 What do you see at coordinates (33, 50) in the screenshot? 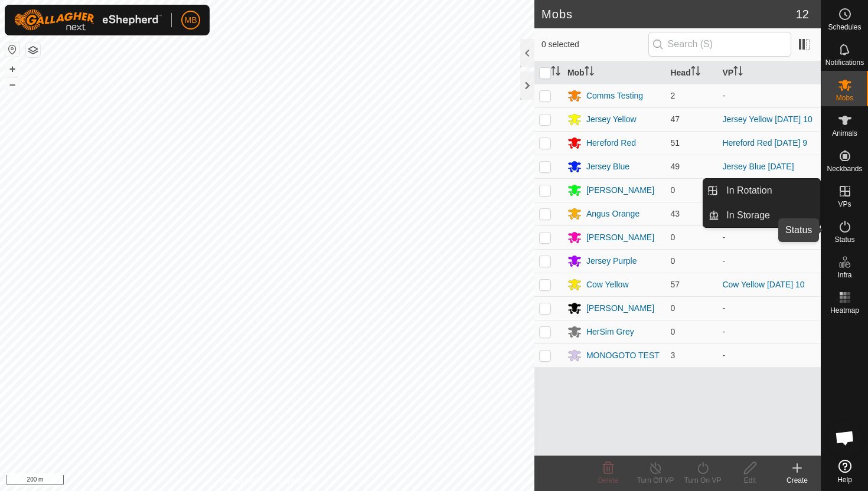
I see `button: Map Layers` at bounding box center [33, 50].